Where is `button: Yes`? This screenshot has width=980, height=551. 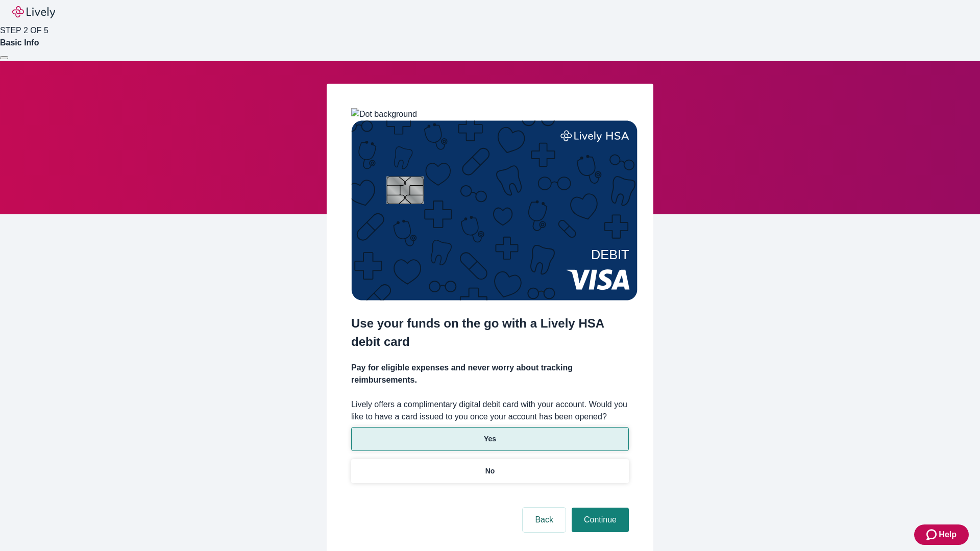
button: Yes is located at coordinates (490, 439).